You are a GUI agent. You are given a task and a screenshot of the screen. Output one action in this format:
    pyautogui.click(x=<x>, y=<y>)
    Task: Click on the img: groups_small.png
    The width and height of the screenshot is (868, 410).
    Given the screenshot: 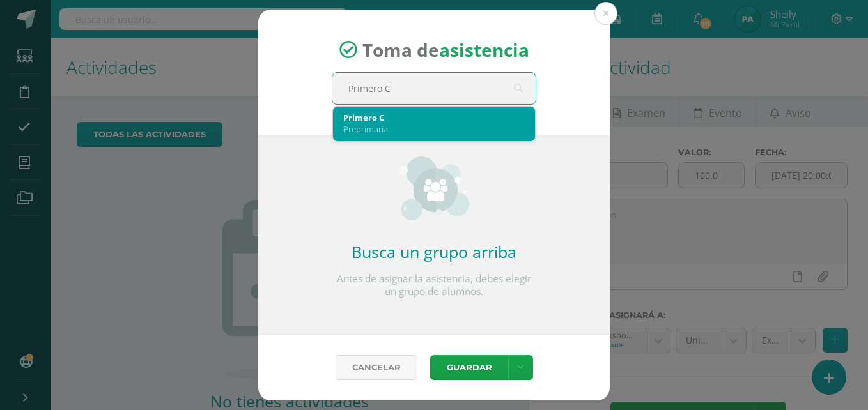 What is the action you would take?
    pyautogui.click(x=434, y=188)
    